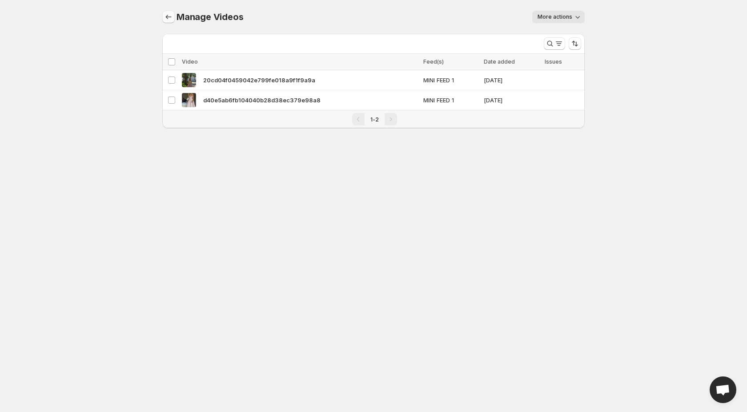 The height and width of the screenshot is (412, 747). I want to click on span: d40e5ab6fb104040b28d38ec379e98a8, so click(262, 100).